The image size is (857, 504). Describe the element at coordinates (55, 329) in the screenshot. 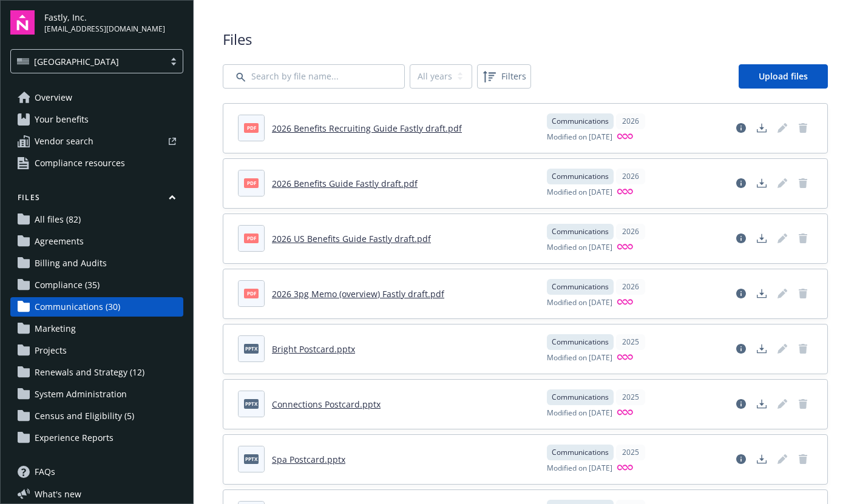

I see `span: Marketing` at that location.